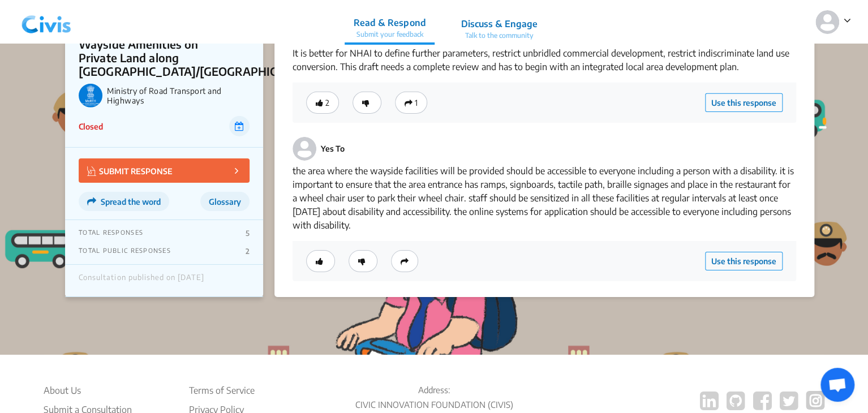 The height and width of the screenshot is (413, 868). Describe the element at coordinates (178, 96) in the screenshot. I see `p: Ministry of Road Transport and Highways` at that location.